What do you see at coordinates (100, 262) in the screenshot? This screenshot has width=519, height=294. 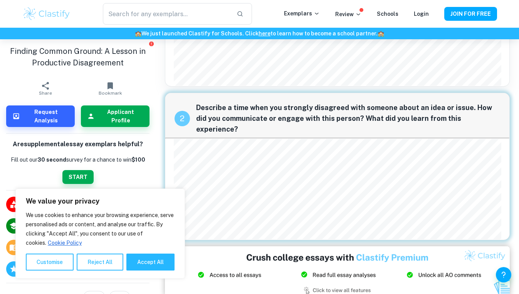 I see `button: Reject All` at bounding box center [100, 262].